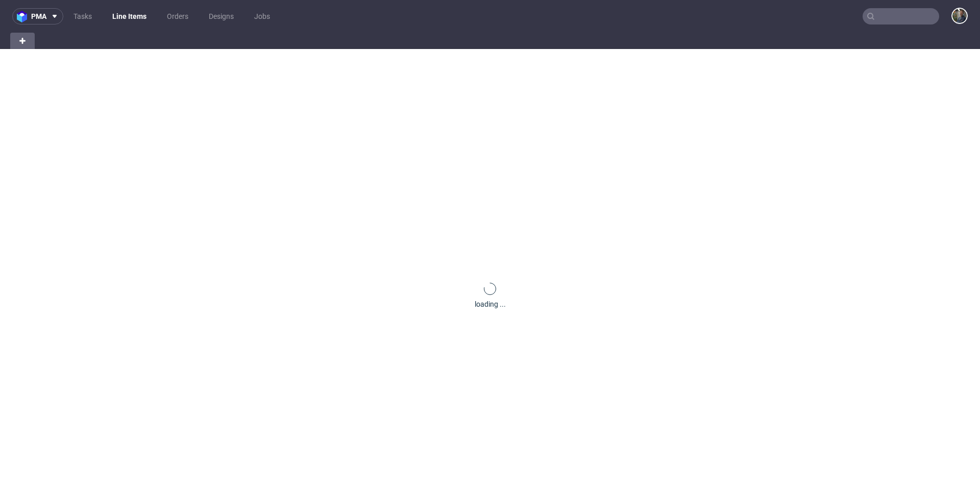  Describe the element at coordinates (178, 16) in the screenshot. I see `a: Orders` at that location.